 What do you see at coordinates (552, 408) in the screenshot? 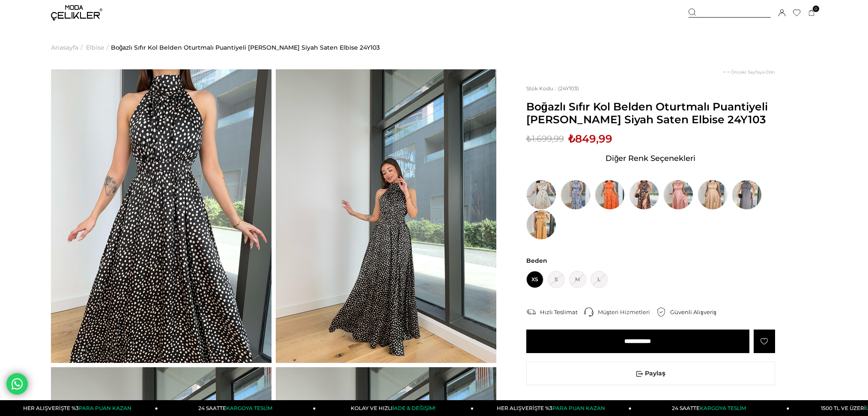
I see `a: HER ALIŞVERİŞTE %3PARA PUAN KAZAN` at bounding box center [552, 408].